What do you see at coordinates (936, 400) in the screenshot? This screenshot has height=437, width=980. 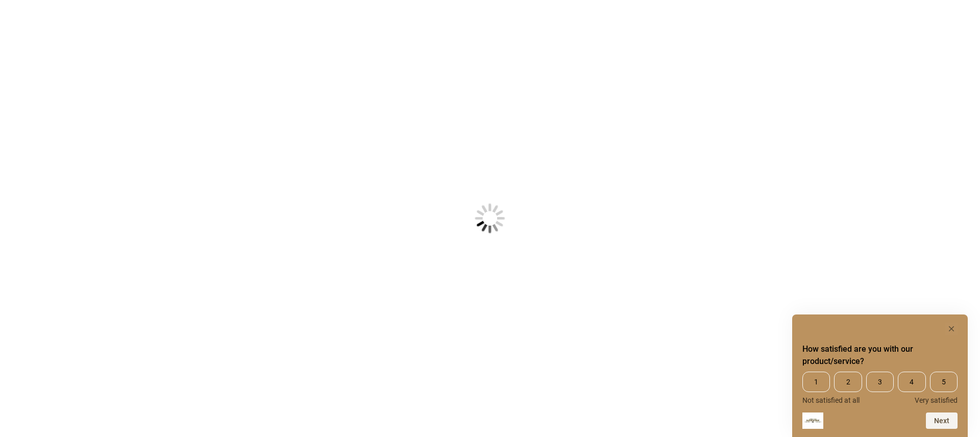 I see `span: Very satisfied` at bounding box center [936, 400].